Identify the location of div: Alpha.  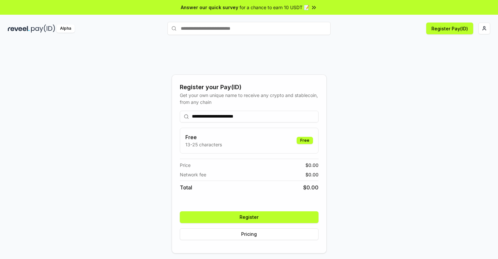
(66, 28).